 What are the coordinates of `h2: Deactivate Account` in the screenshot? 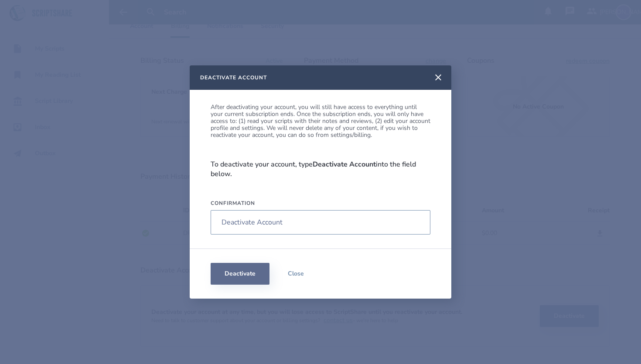 It's located at (233, 78).